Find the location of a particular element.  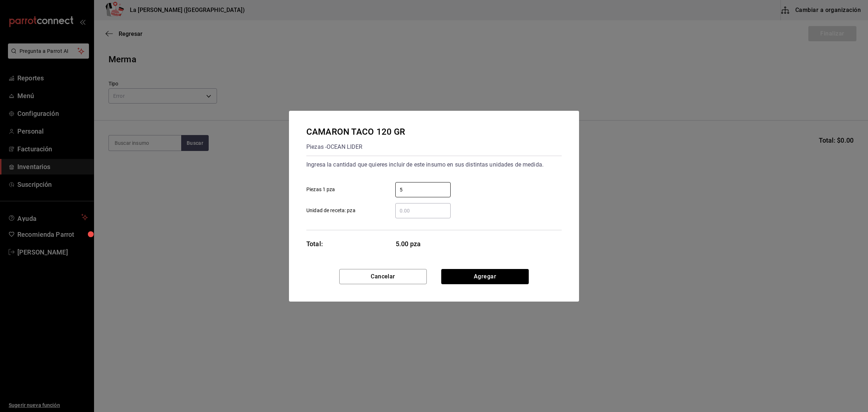

input: Unidad de receta: pza is located at coordinates (423, 211).